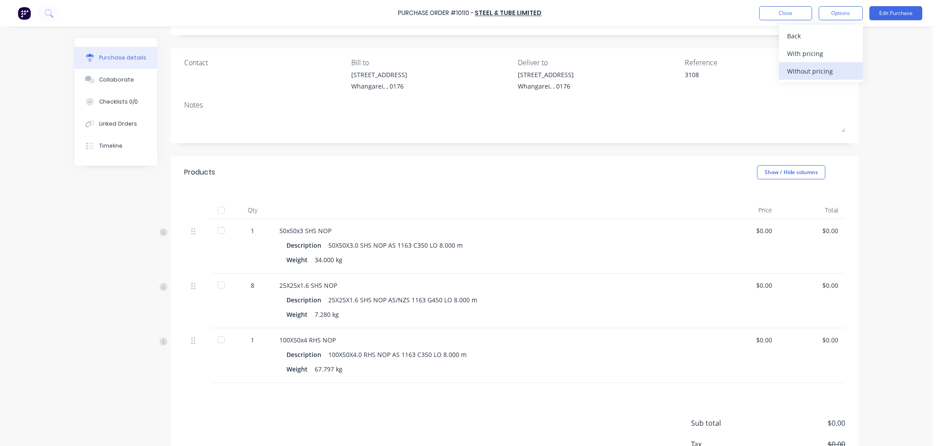 The image size is (940, 446). I want to click on div: Back, so click(821, 36).